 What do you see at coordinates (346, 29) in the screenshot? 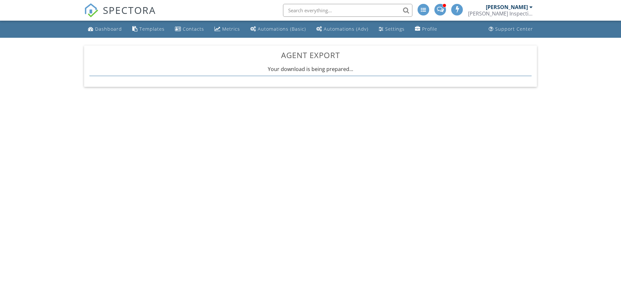
I see `div: Automations (Adv)` at bounding box center [346, 29].